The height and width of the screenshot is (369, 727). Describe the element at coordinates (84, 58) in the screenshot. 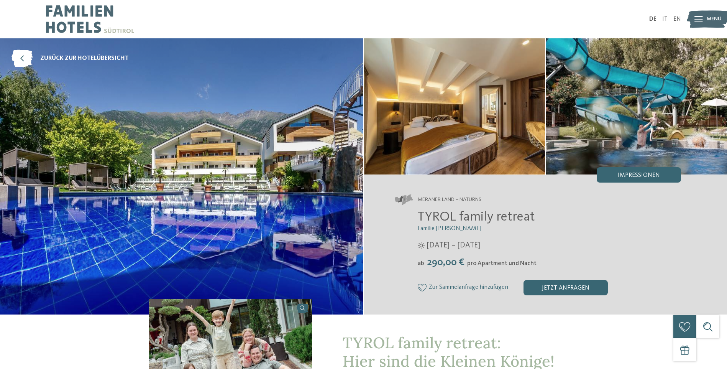

I see `span: zurück zur Hotelübersicht` at that location.